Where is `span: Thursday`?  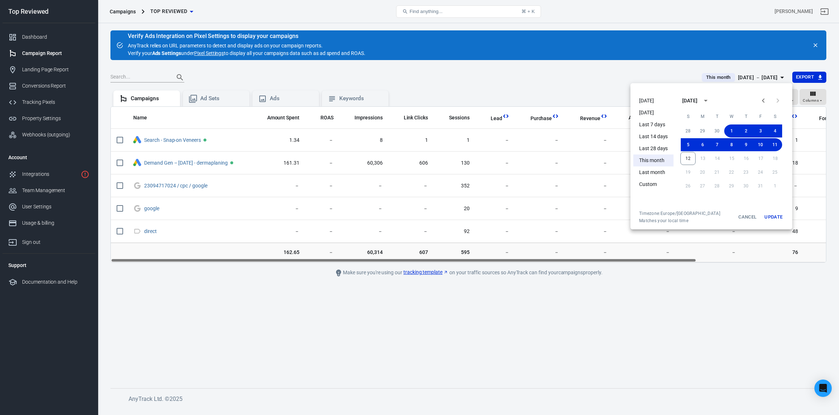
span: Thursday is located at coordinates (746, 117).